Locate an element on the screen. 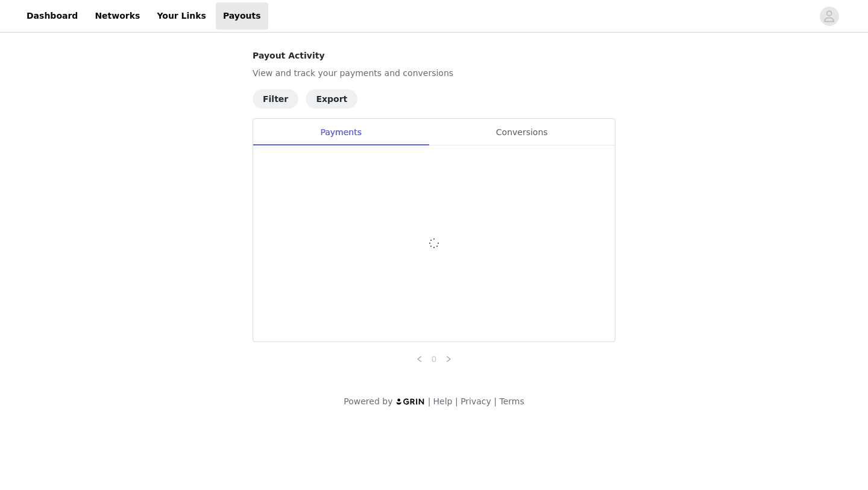 This screenshot has height=490, width=868. button: Filter is located at coordinates (276, 99).